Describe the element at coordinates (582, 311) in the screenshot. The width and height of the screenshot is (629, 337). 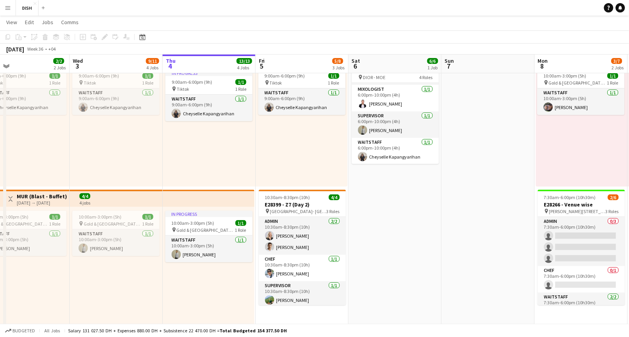
I see `app-card-role: Waitstaff2/27:30am-6:00pm (10h30m)` at that location.